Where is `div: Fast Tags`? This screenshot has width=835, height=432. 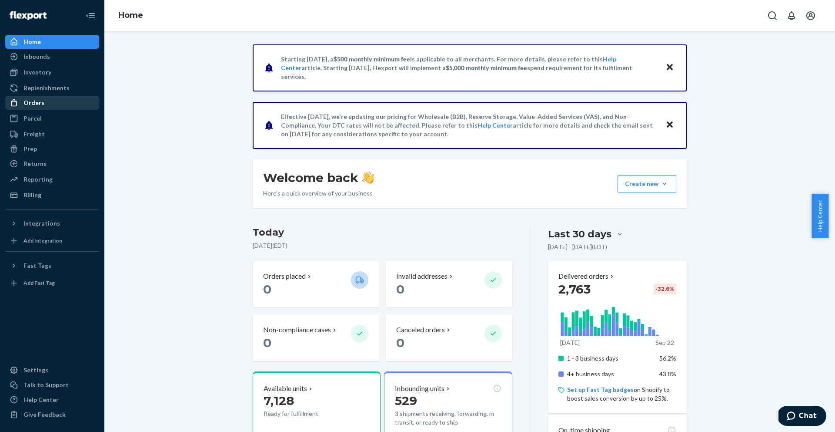
div: Fast Tags is located at coordinates (37, 265).